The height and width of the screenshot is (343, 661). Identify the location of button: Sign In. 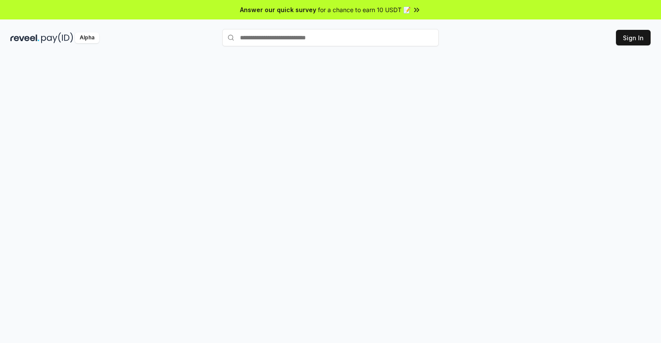
(633, 38).